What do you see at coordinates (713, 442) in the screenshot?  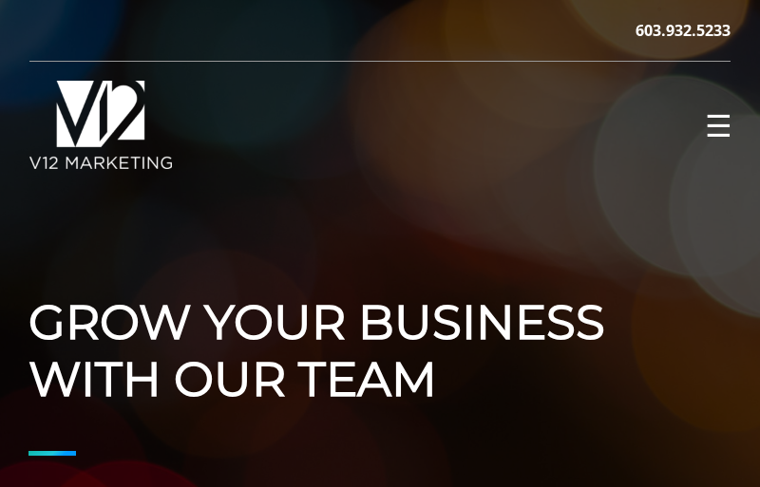 I see `div: Chat Widget` at bounding box center [713, 442].